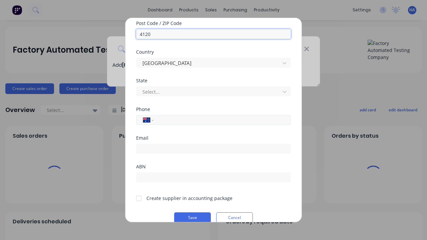 The image size is (427, 240). Describe the element at coordinates (213, 109) in the screenshot. I see `div: Phone` at that location.